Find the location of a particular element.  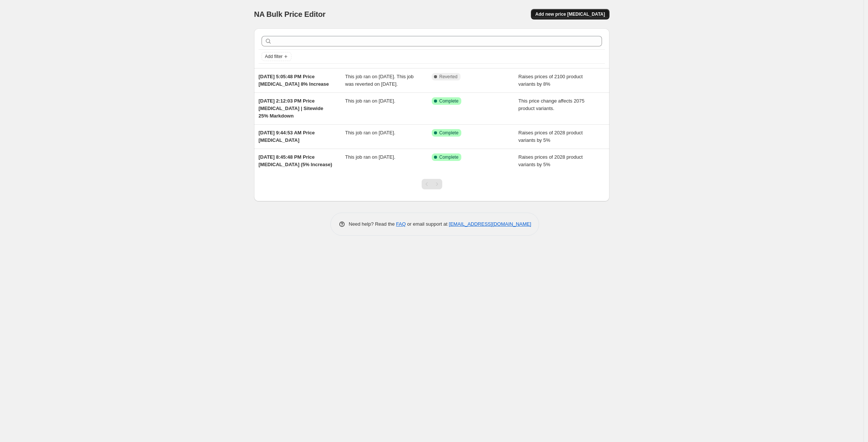

span: NA Bulk Price Editor is located at coordinates (290, 14).